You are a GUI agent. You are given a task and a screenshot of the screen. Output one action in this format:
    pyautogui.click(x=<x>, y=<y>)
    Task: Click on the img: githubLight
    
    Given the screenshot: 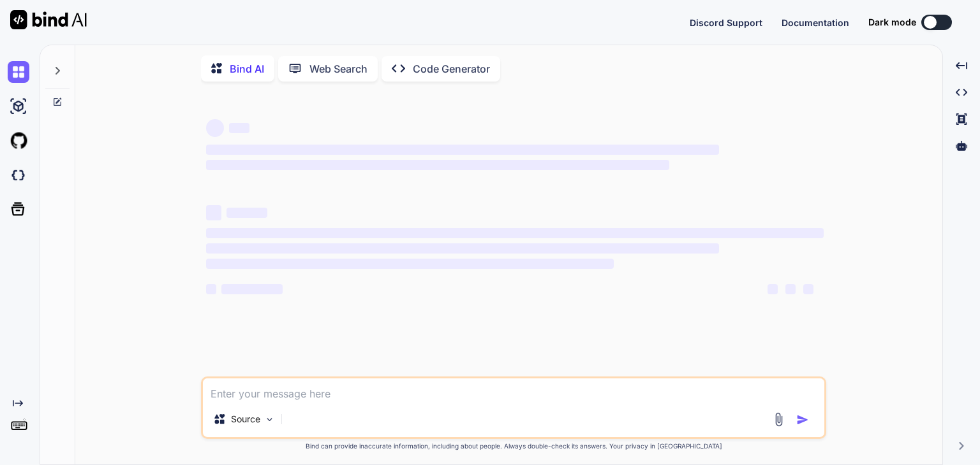 What is the action you would take?
    pyautogui.click(x=19, y=141)
    